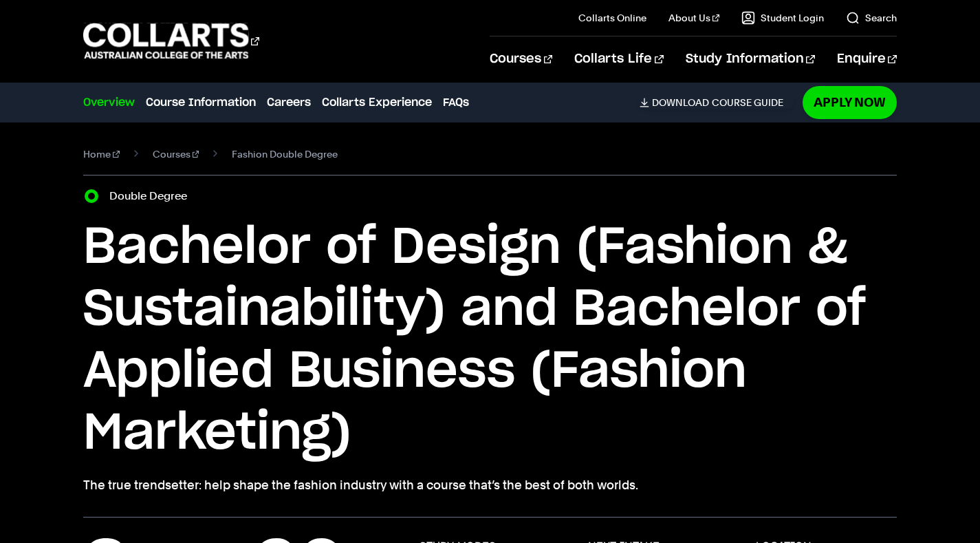 The width and height of the screenshot is (980, 543). Describe the element at coordinates (201, 103) in the screenshot. I see `a: Course Information` at that location.